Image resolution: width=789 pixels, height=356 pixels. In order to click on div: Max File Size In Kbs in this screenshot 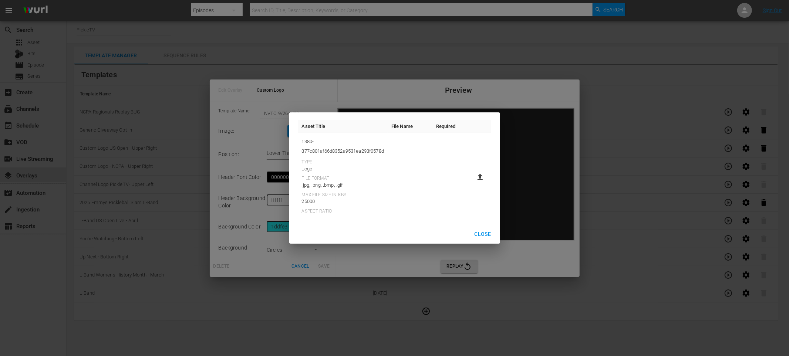, I will do `click(343, 195)`.